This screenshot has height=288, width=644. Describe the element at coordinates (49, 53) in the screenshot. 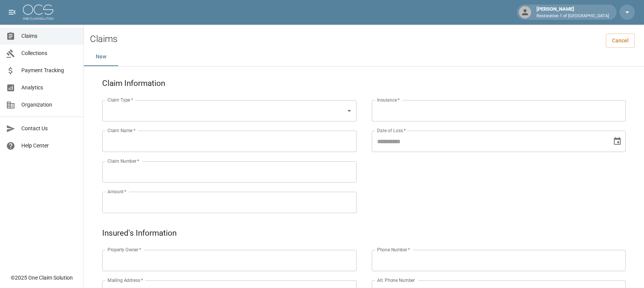

I see `span: Collections` at that location.